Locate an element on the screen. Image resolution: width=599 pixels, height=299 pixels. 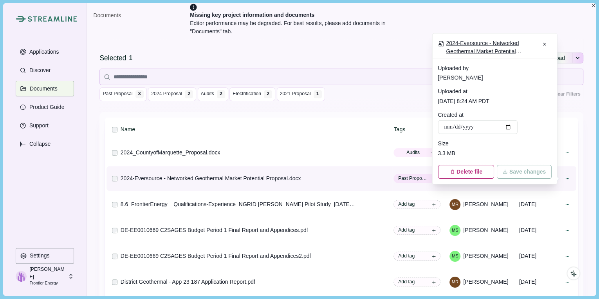
span: 2021 Proposal is located at coordinates (295, 94).